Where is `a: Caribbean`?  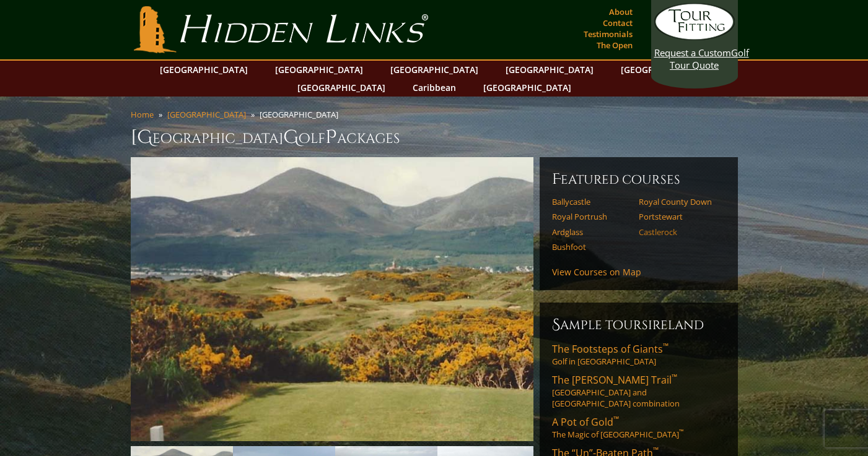
a: Caribbean is located at coordinates (434, 88).